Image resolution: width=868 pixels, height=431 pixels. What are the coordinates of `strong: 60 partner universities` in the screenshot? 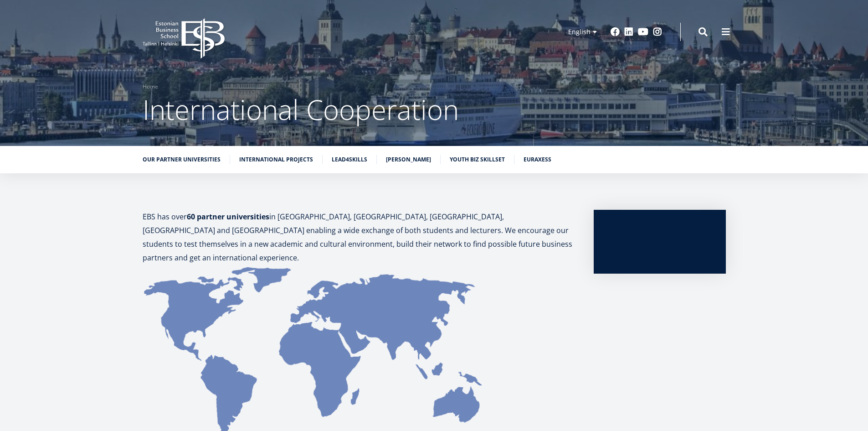 It's located at (228, 216).